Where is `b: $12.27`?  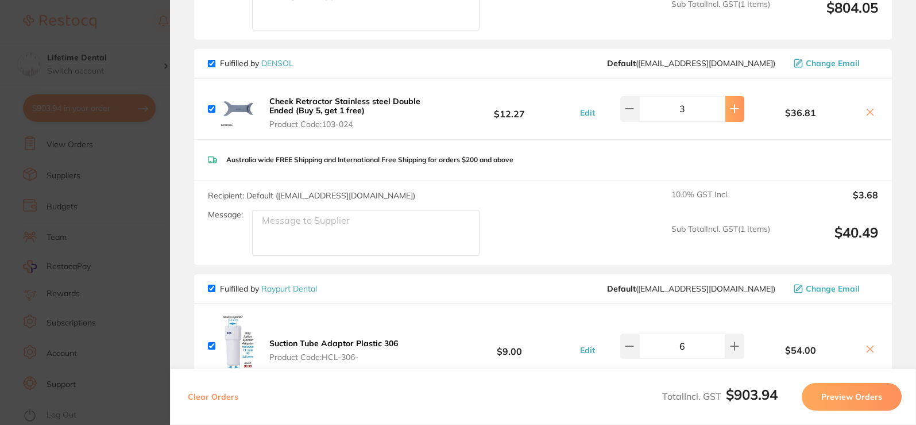
b: $12.27 is located at coordinates (509, 109).